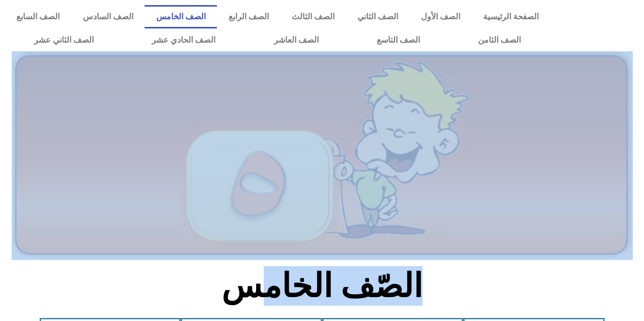  Describe the element at coordinates (321, 286) in the screenshot. I see `h2: الصّف الخامس` at that location.